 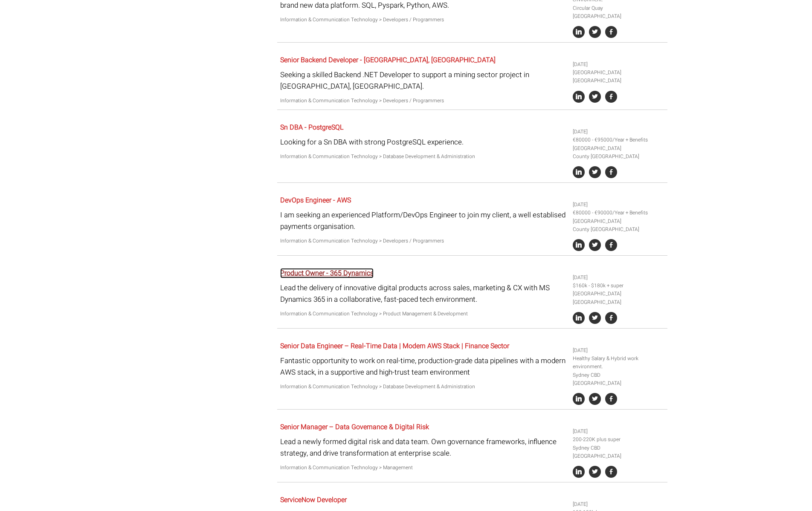 What do you see at coordinates (354, 427) in the screenshot?
I see `a: Senior Manager – Data Governance & Digital Risk` at bounding box center [354, 427].